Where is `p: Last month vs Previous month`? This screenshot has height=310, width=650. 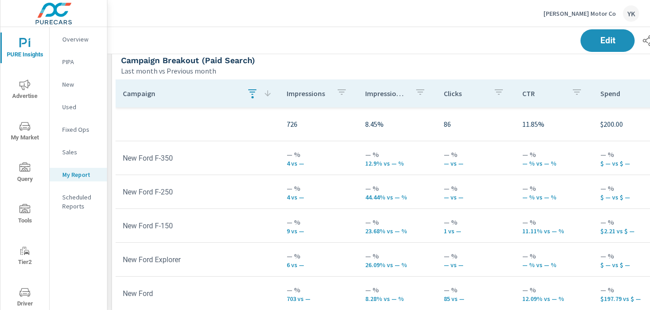
p: Last month vs Previous month is located at coordinates (168, 71).